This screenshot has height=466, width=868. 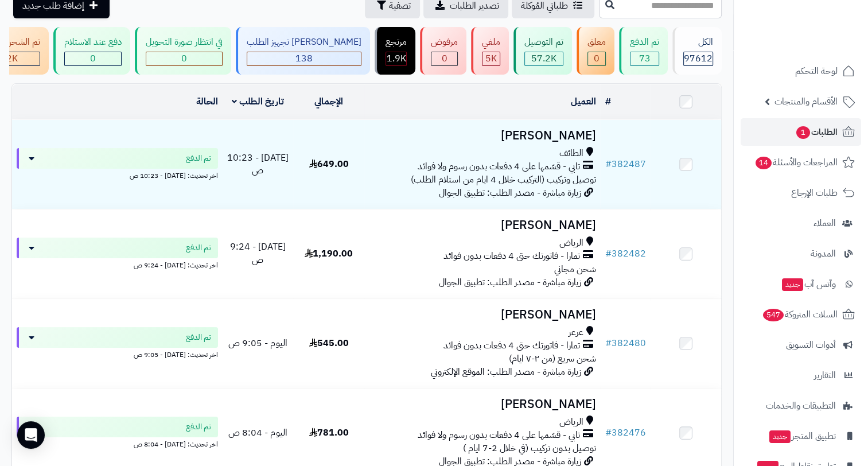 What do you see at coordinates (698, 59) in the screenshot?
I see `span: 97612` at bounding box center [698, 59].